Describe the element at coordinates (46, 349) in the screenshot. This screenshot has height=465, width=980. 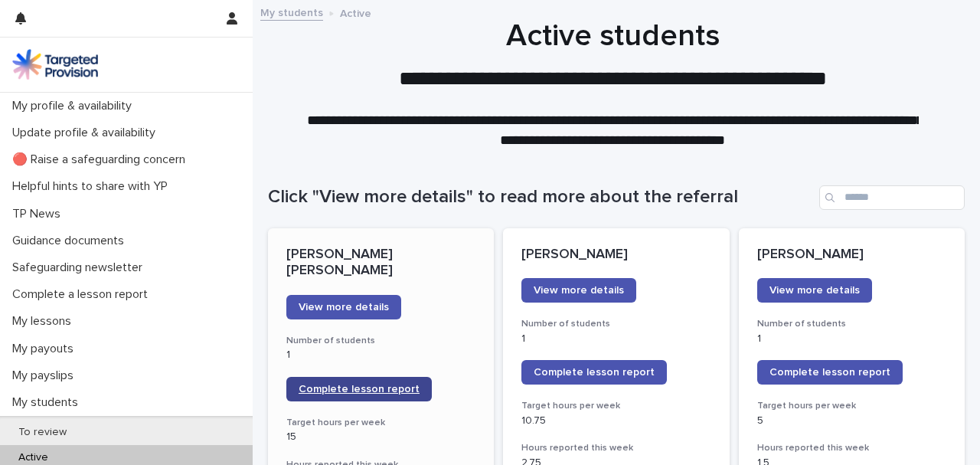
I see `p: My payouts` at that location.